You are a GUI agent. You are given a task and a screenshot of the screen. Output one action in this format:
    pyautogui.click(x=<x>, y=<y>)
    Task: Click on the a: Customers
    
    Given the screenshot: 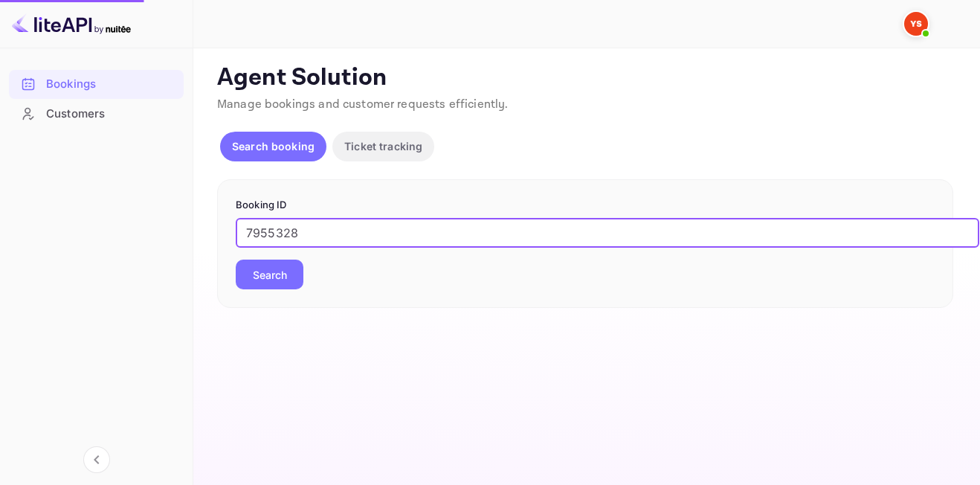 What is the action you would take?
    pyautogui.click(x=95, y=113)
    